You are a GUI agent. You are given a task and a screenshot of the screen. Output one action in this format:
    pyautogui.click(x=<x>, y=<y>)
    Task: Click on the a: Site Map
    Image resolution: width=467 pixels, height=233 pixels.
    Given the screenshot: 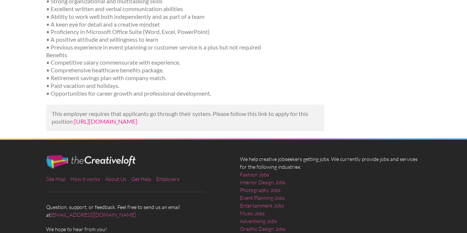 What is the action you would take?
    pyautogui.click(x=56, y=179)
    